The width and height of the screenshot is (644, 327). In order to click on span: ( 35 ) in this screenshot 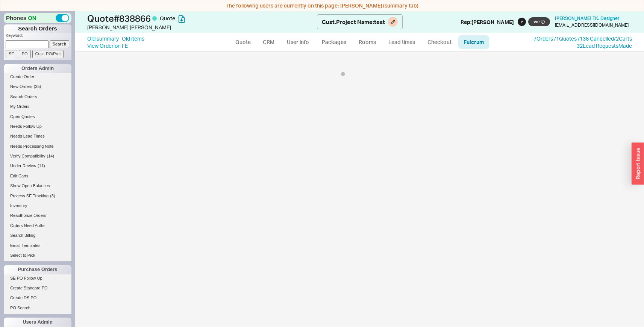, I will do `click(38, 86)`.